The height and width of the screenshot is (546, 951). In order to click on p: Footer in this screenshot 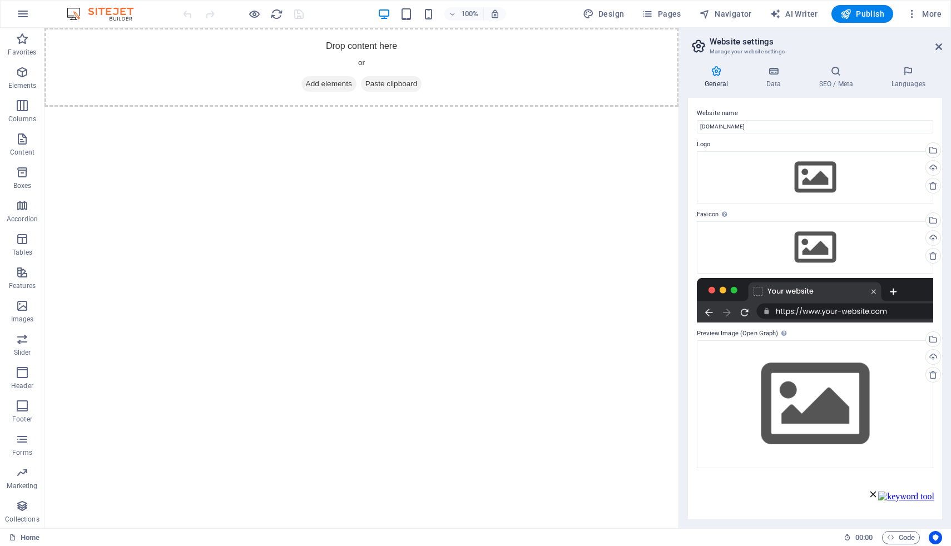, I will do `click(22, 419)`.